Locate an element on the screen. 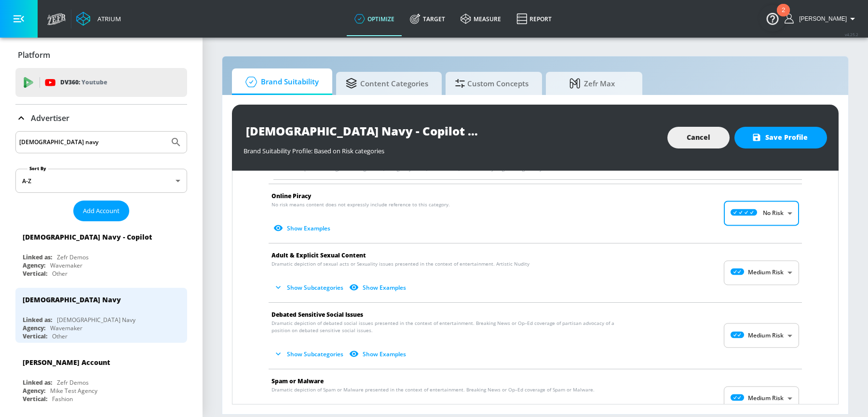  p: No Risk is located at coordinates (773, 214).